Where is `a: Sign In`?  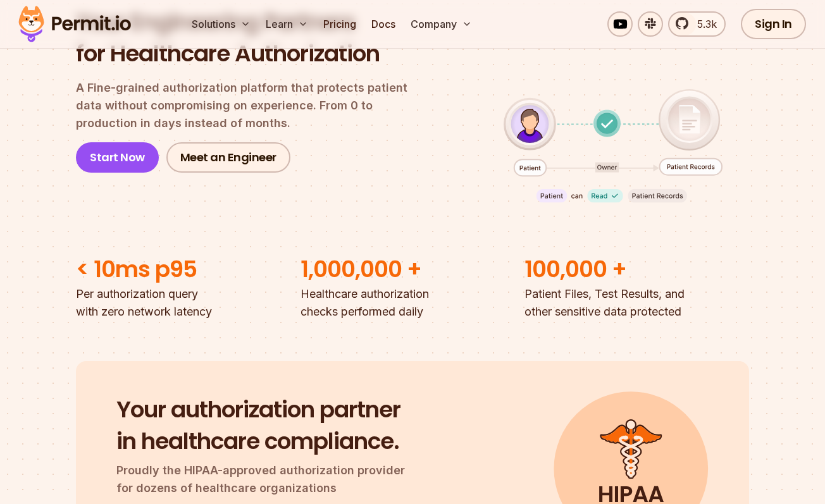
a: Sign In is located at coordinates (774, 24).